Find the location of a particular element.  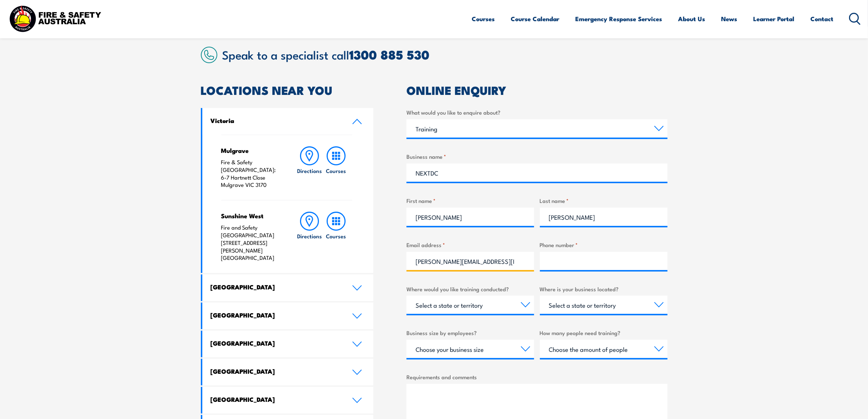

a: News is located at coordinates (729, 19).